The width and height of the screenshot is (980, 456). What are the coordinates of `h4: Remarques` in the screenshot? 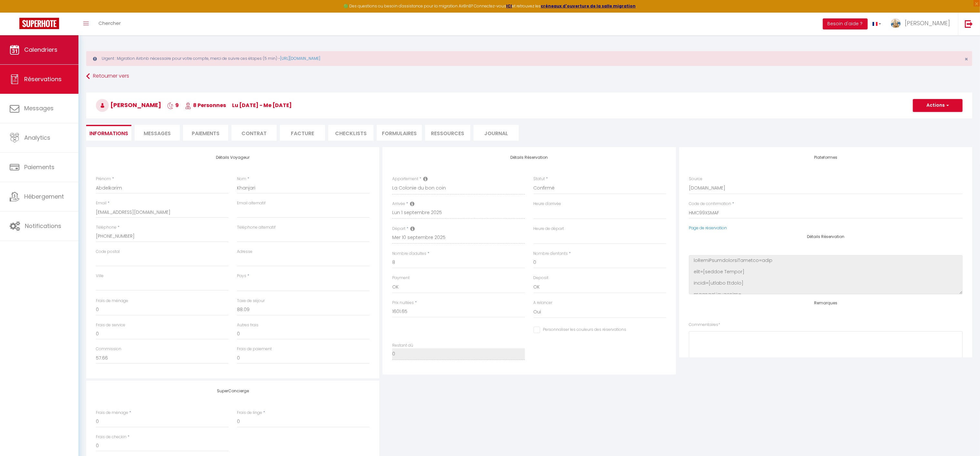 It's located at (827, 303).